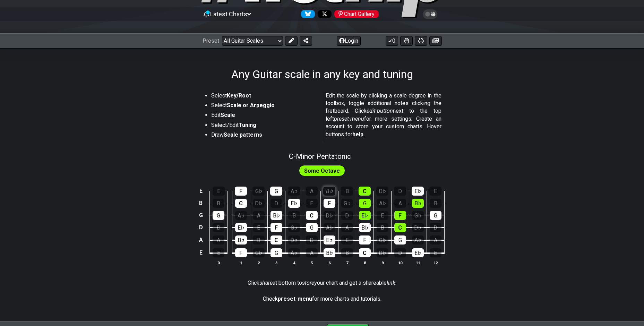 The height and width of the screenshot is (326, 644). Describe the element at coordinates (347, 263) in the screenshot. I see `th: 7` at that location.